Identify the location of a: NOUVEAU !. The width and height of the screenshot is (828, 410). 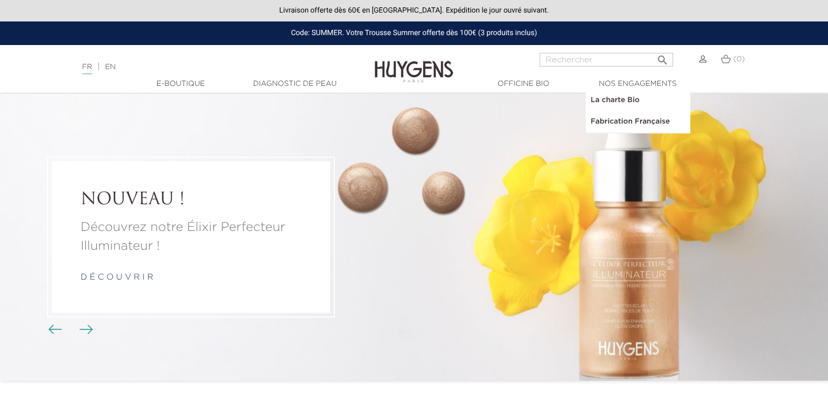
(191, 200).